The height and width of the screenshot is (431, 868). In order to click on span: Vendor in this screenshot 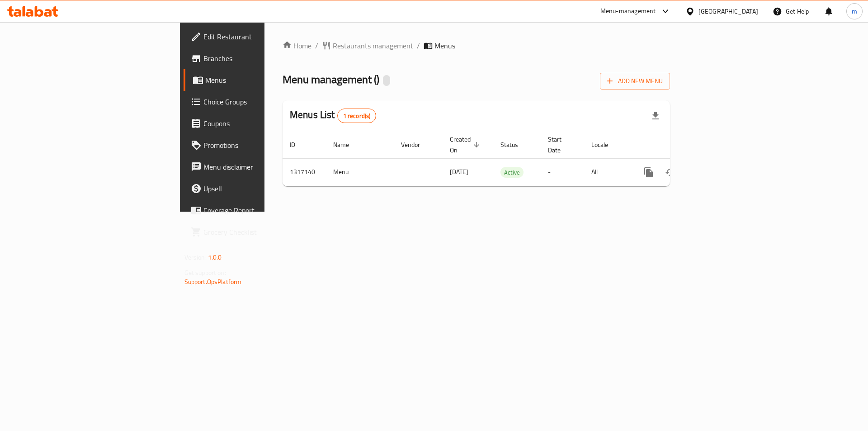, I will do `click(417, 145)`.